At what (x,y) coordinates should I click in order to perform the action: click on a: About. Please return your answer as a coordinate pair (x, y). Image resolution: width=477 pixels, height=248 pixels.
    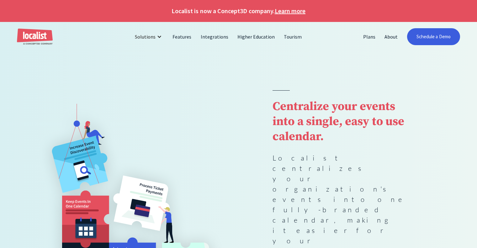
    Looking at the image, I should click on (391, 37).